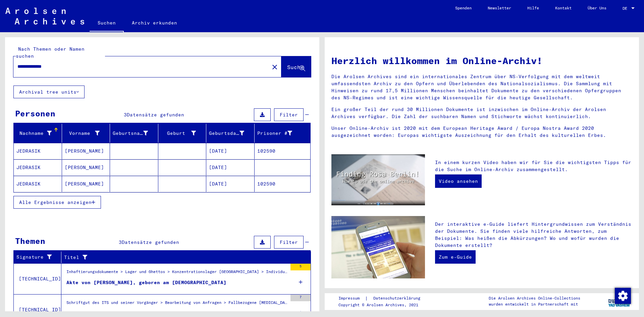  Describe the element at coordinates (55, 202) in the screenshot. I see `span: Alle Ergebnisse anzeigen` at that location.